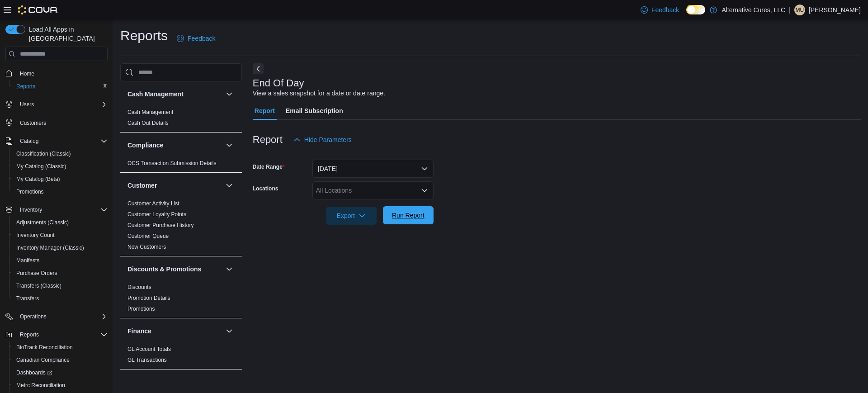  What do you see at coordinates (181, 120) in the screenshot?
I see `div: Cash Management` at bounding box center [181, 120].